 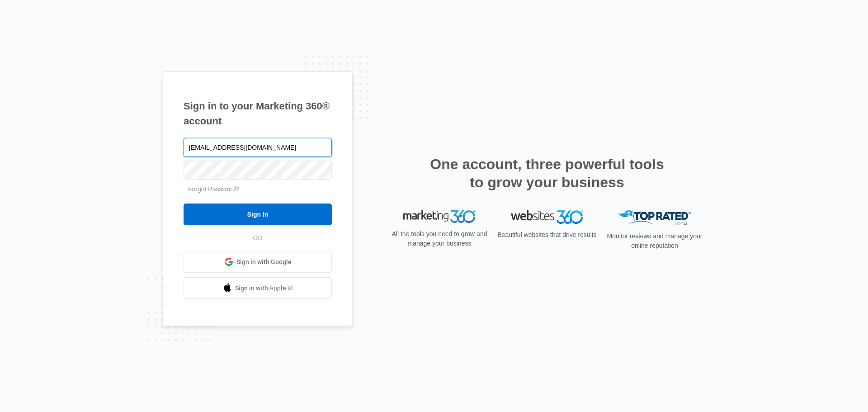 I want to click on img: Marketing 360, so click(x=439, y=217).